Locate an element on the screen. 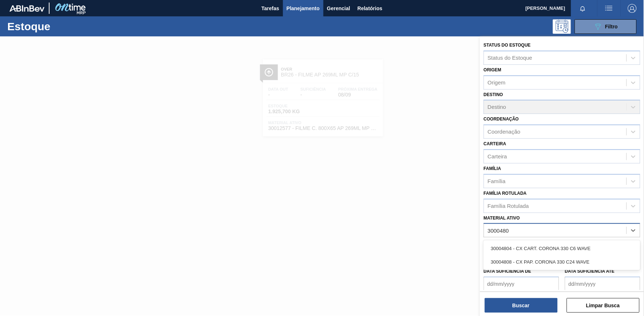 The height and width of the screenshot is (316, 644). label: Status do Estoque is located at coordinates (507, 45).